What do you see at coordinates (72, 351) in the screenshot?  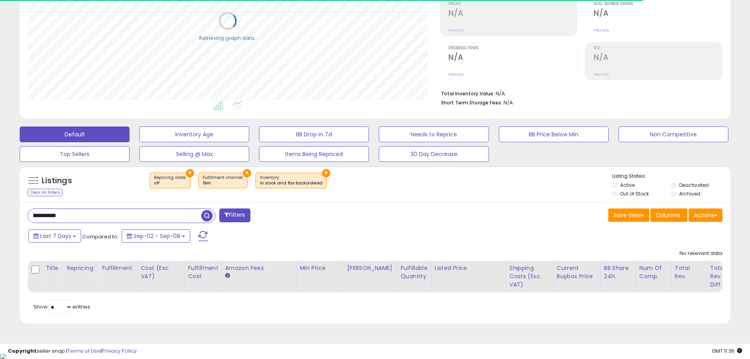 I see `div: seller snap | |` at bounding box center [72, 351].